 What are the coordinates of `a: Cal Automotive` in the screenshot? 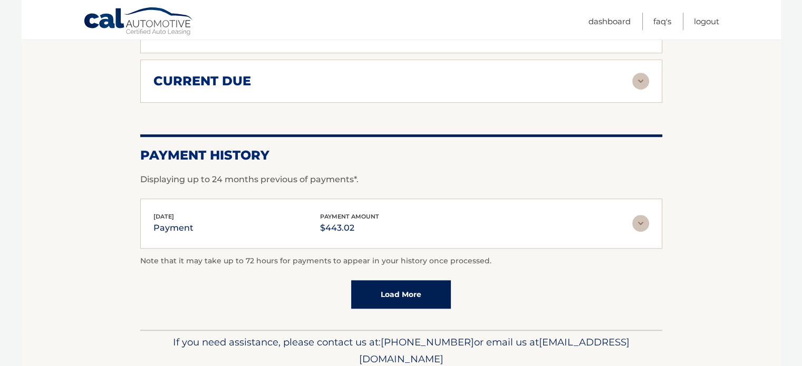 It's located at (139, 22).